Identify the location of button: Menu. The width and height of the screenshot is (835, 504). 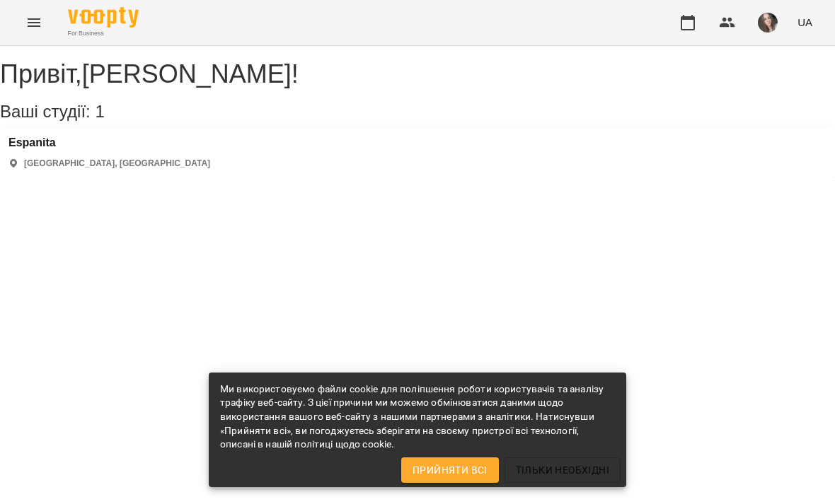
(34, 23).